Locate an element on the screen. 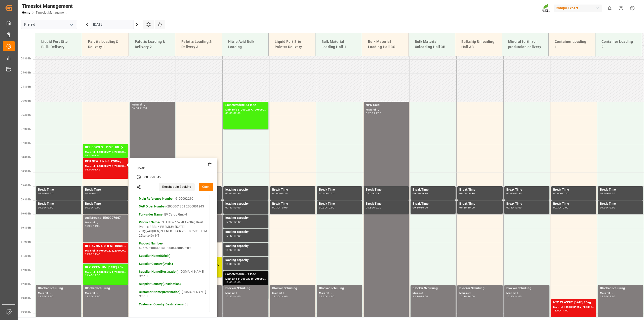 The height and width of the screenshot is (320, 644). div: Mineral fertilizer production delivery is located at coordinates (526, 44).